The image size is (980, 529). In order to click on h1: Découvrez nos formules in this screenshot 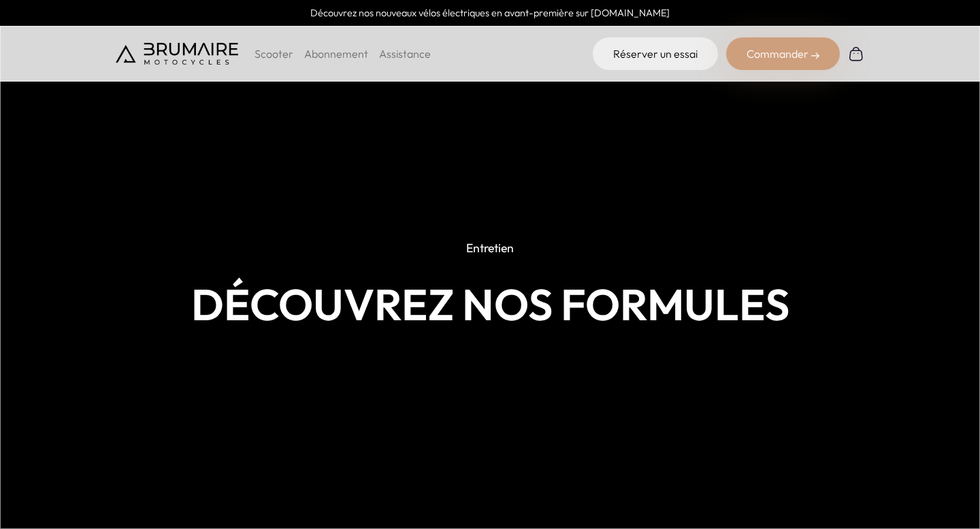, I will do `click(490, 304)`.